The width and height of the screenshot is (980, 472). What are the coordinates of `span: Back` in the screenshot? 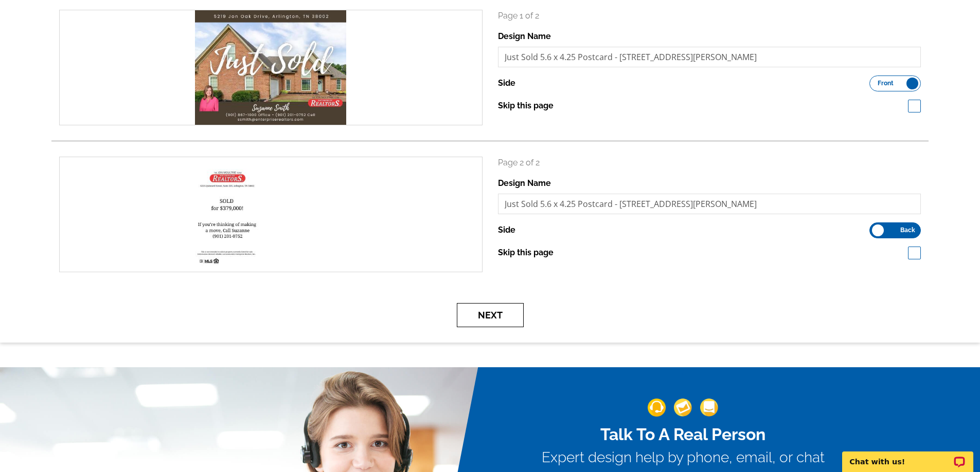 It's located at (907, 230).